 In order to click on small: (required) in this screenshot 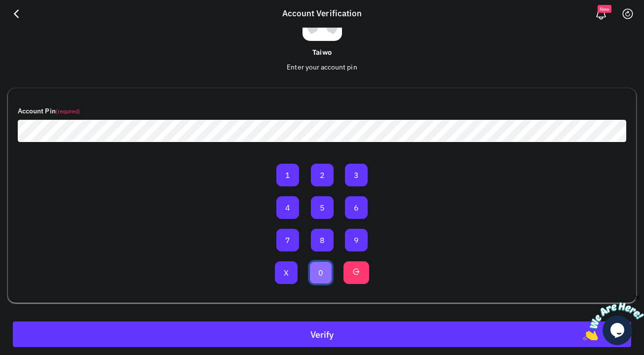, I will do `click(68, 112)`.